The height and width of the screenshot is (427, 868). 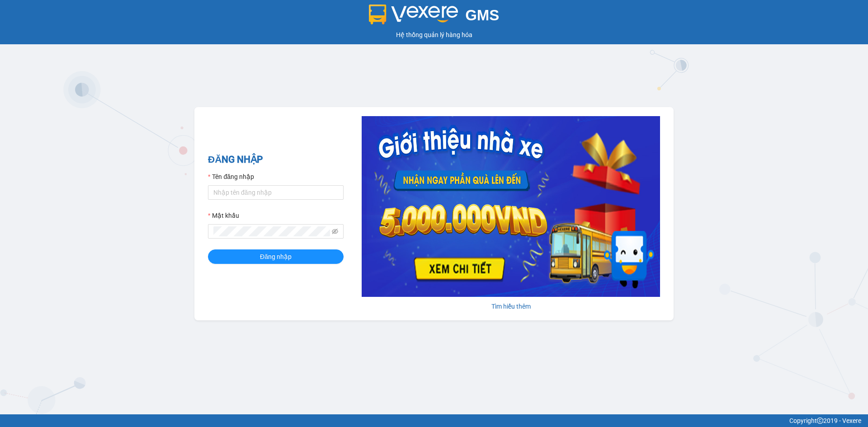 I want to click on a: GMS, so click(x=434, y=17).